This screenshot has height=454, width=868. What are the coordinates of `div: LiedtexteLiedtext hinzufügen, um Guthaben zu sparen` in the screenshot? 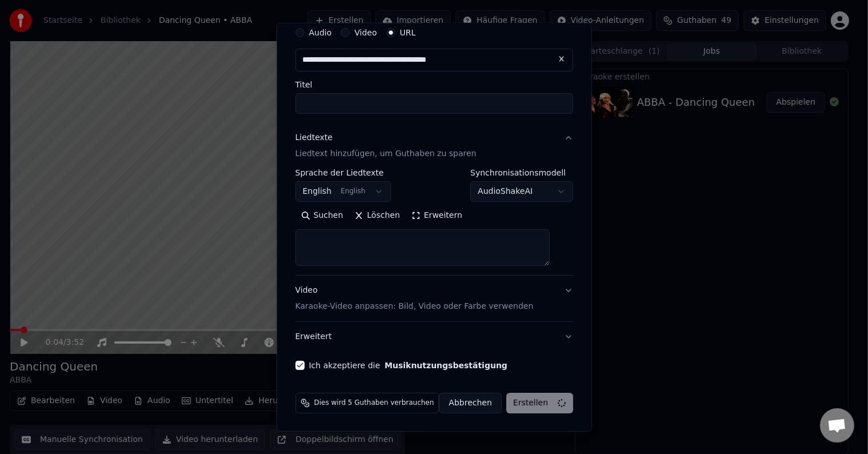 It's located at (434, 222).